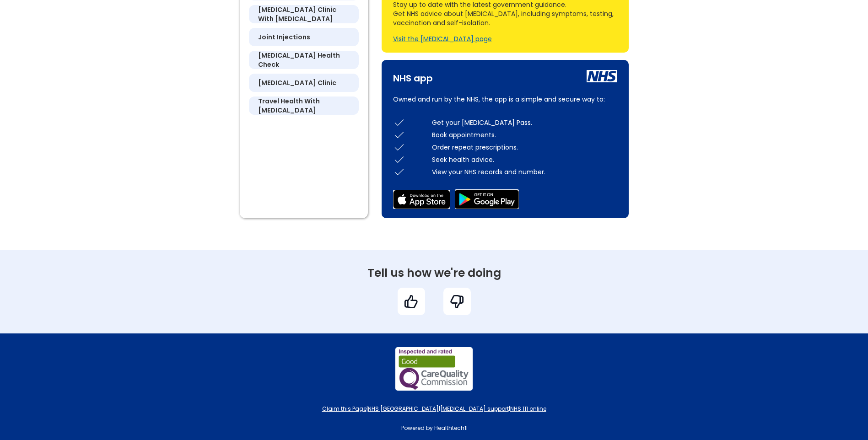  I want to click on a: Claim this Page, so click(344, 408).